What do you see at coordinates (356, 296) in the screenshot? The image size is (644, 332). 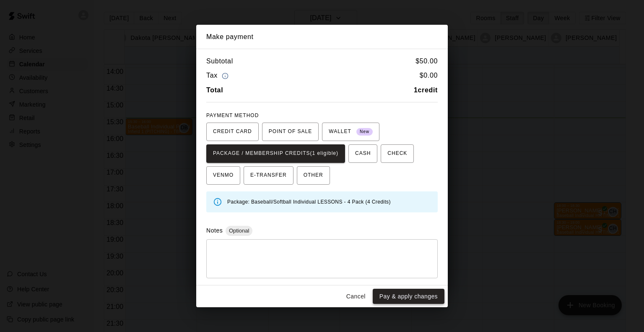 I see `button: Cancel` at bounding box center [356, 296].